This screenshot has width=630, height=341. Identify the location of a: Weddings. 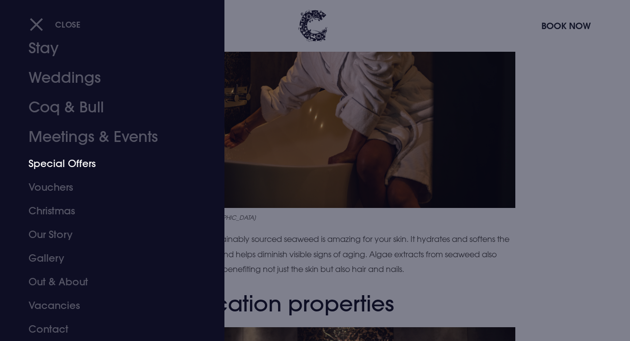
(105, 78).